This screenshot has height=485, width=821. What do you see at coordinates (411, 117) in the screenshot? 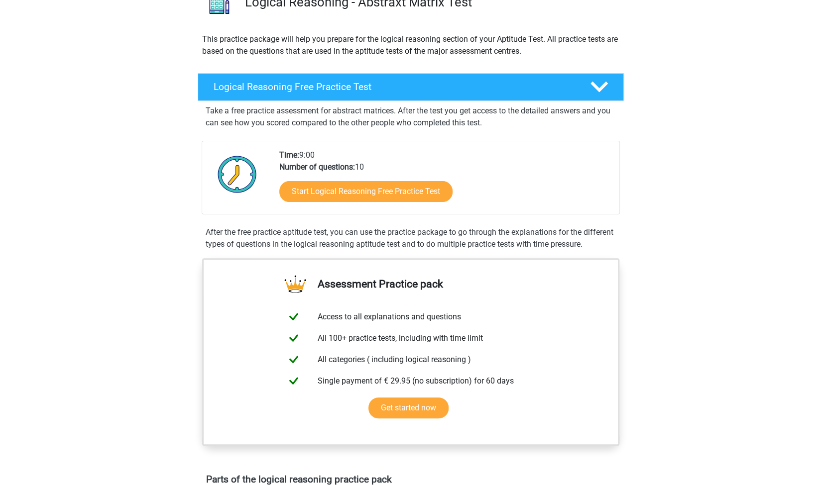
I see `p: Take a free practice assessment for abstract matrices. After the test you get access to the detai...` at bounding box center [411, 117].